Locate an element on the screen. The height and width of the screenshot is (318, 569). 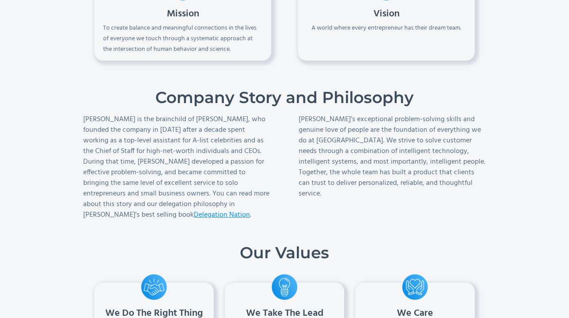
h1: Mission is located at coordinates (183, 14).